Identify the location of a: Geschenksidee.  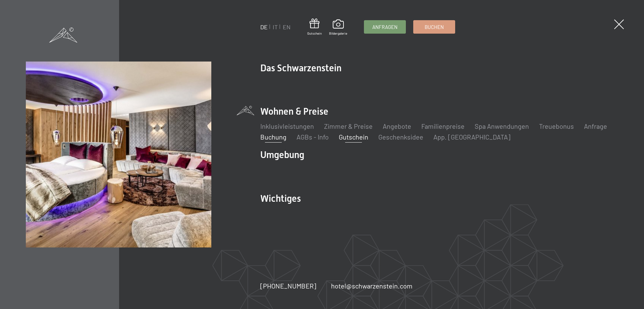
(401, 137).